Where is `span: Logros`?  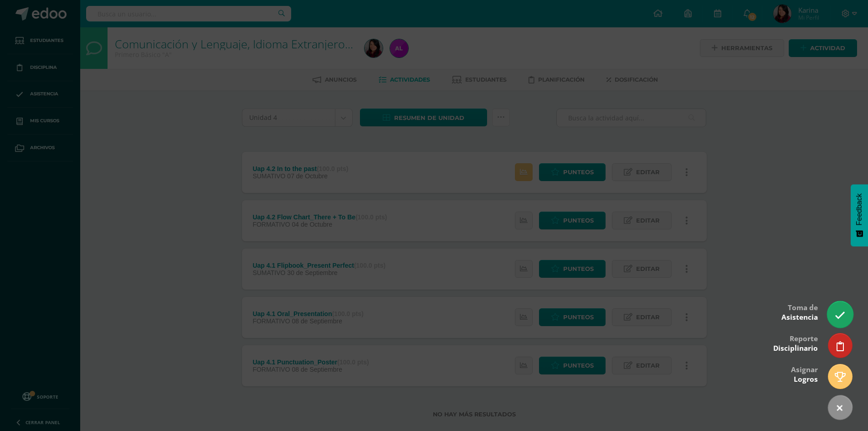
span: Logros is located at coordinates (806, 379).